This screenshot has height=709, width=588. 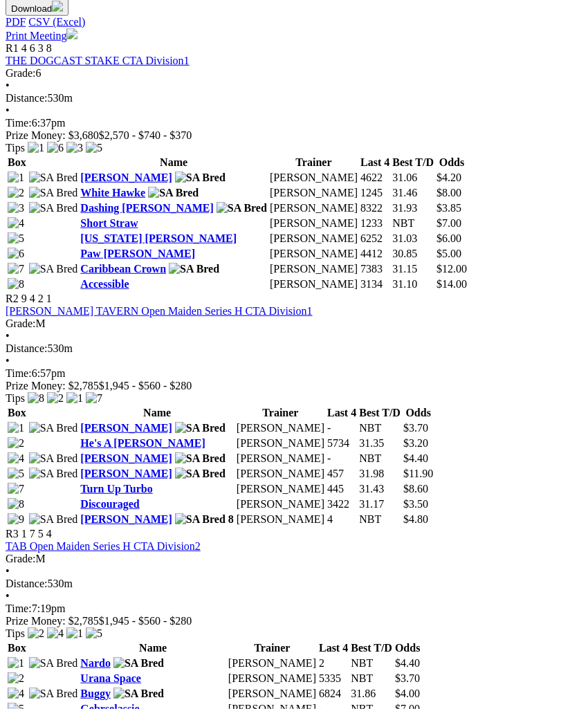 What do you see at coordinates (109, 503) in the screenshot?
I see `a: Discouraged` at bounding box center [109, 503].